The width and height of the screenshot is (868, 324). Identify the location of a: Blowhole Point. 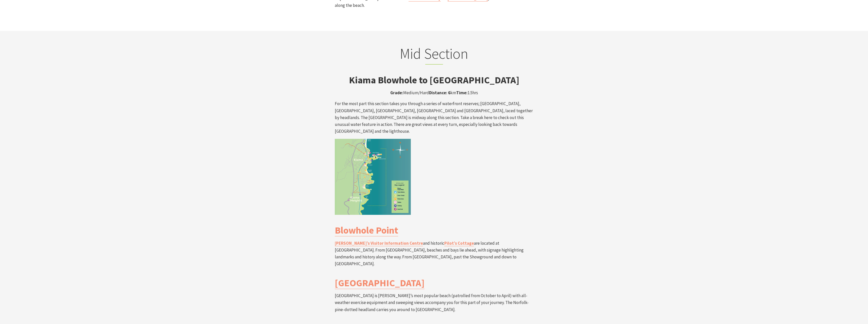
(366, 230).